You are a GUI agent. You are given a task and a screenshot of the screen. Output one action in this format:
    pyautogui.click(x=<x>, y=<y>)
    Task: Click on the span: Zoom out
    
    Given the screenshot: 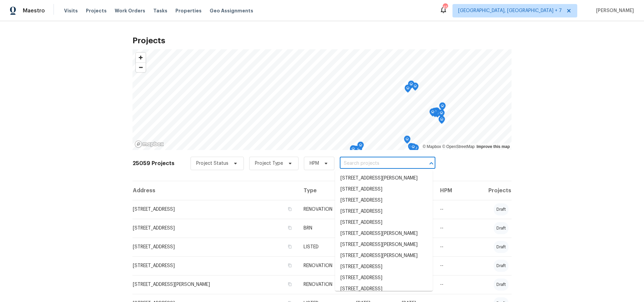 What is the action you would take?
    pyautogui.click(x=140, y=67)
    